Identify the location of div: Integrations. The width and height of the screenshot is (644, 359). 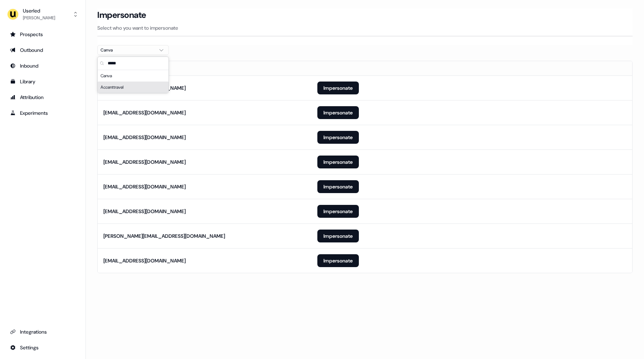
(43, 331).